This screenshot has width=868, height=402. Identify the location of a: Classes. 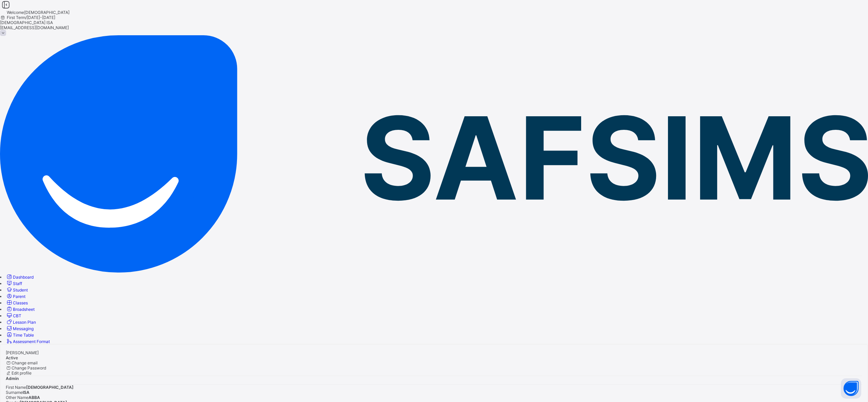
(16, 302).